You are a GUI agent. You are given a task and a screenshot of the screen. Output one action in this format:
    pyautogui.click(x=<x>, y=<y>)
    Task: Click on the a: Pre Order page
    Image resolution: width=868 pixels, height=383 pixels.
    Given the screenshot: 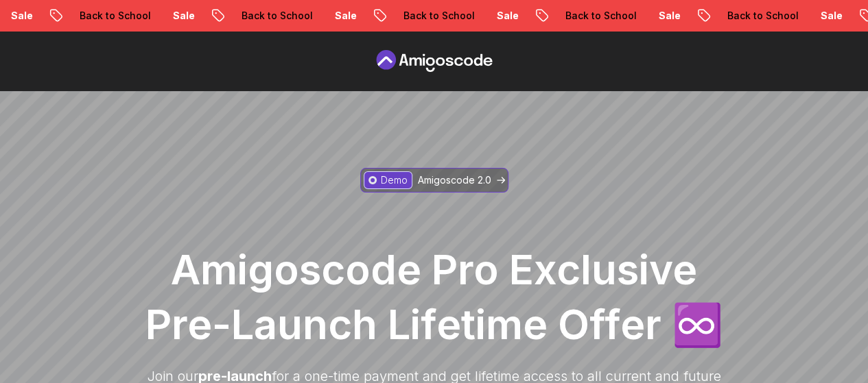 What is the action you would take?
    pyautogui.click(x=434, y=61)
    